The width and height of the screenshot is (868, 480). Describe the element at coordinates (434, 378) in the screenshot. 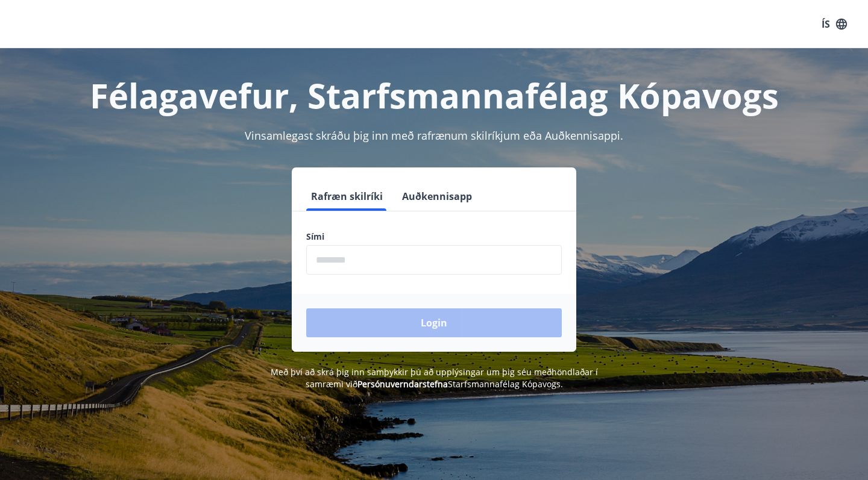

I see `span: Með því að skrá þig inn samþykkir þú að upplýsingar um þig séu meðhöndlaðar í samræmi við Starfsm...` at that location.